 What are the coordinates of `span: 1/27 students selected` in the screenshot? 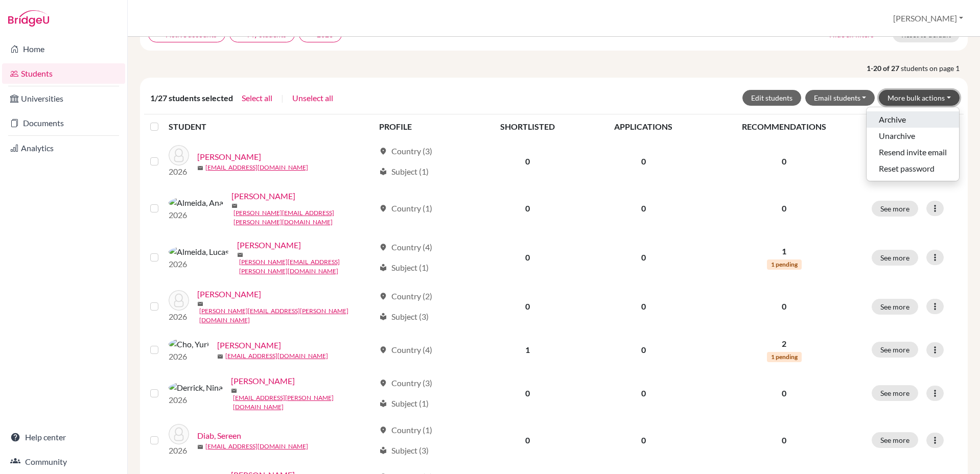 It's located at (192, 98).